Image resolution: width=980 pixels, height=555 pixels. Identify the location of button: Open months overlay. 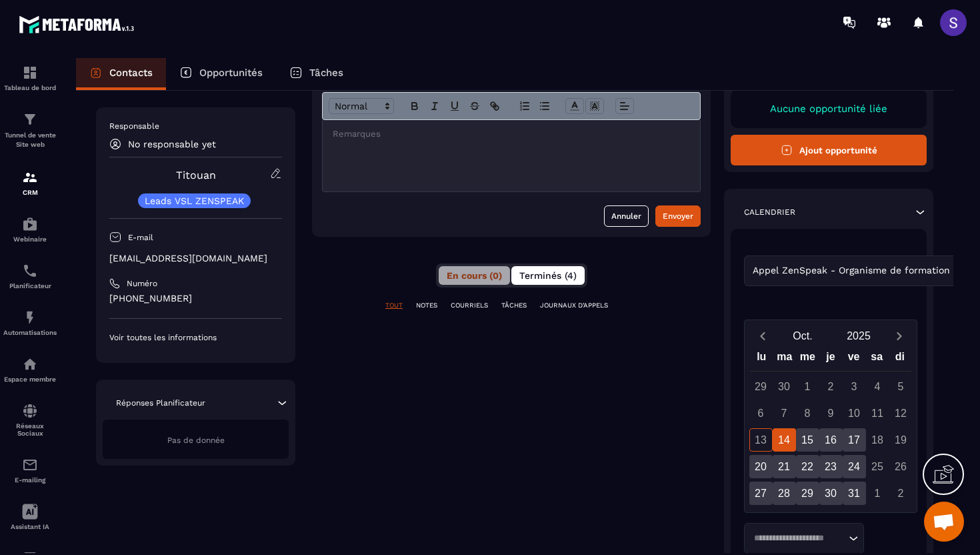
(803, 335).